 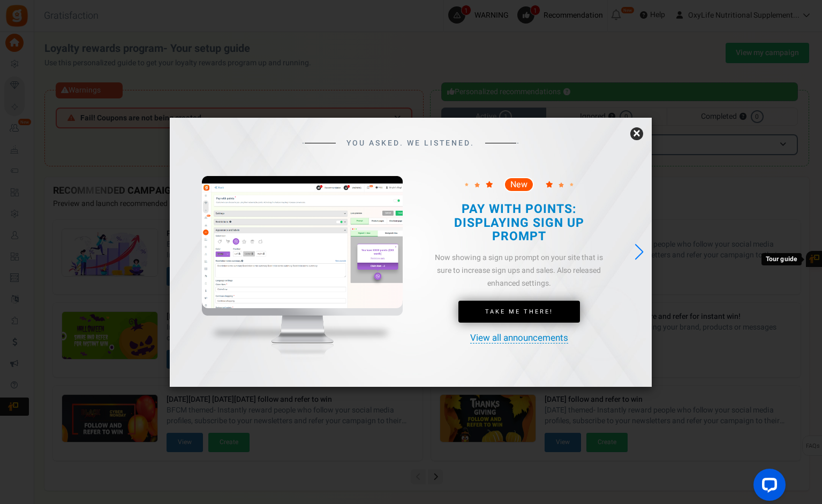 What do you see at coordinates (302, 278) in the screenshot?
I see `img: mockup` at bounding box center [302, 278].